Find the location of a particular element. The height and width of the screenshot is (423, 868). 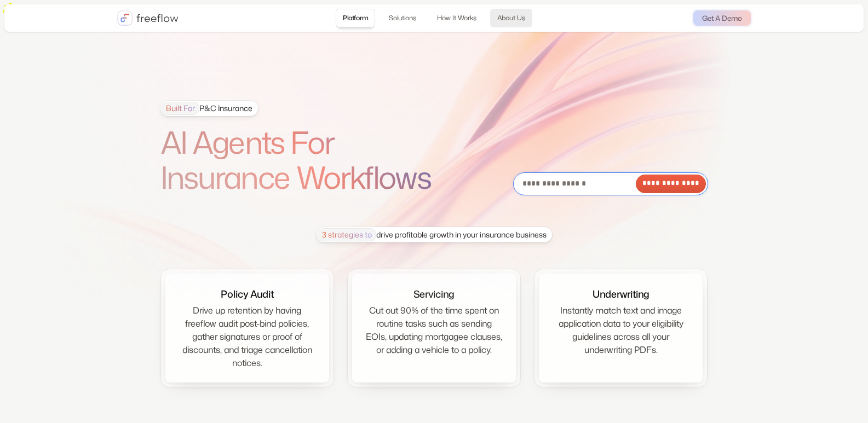

span: 3 strategies to is located at coordinates (346, 235).